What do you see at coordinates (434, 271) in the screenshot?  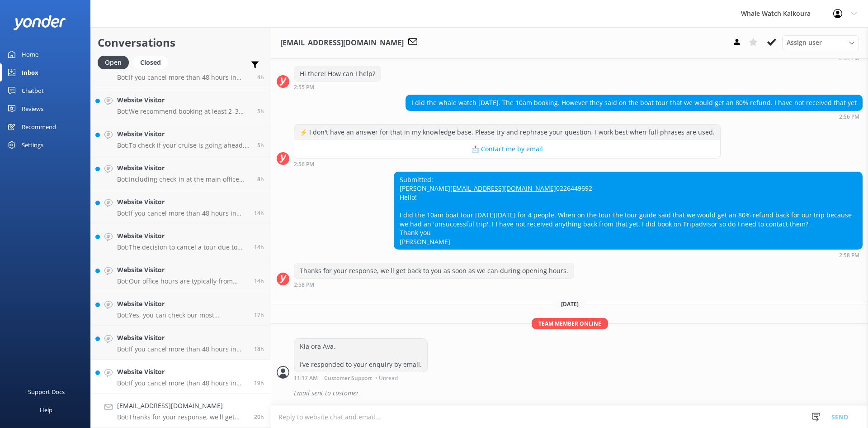 I see `div: Thanks for your response, we'll get back to you as soon as we can during opening hours.` at bounding box center [434, 271].